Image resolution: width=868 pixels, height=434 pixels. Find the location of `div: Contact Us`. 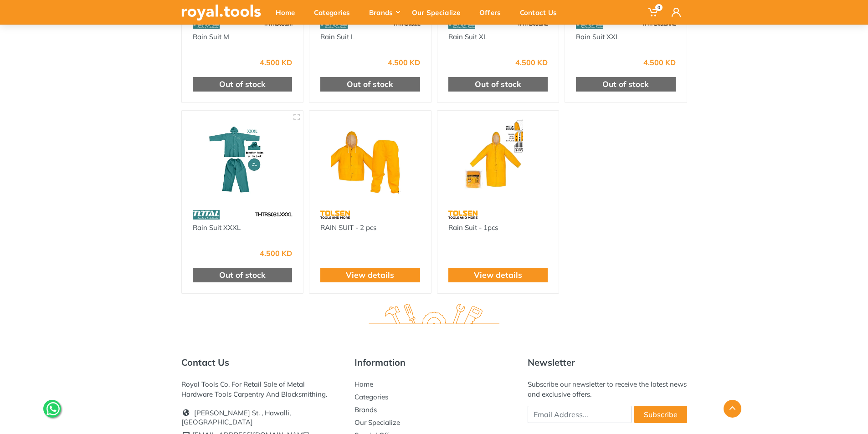

div: Contact Us is located at coordinates (542, 12).